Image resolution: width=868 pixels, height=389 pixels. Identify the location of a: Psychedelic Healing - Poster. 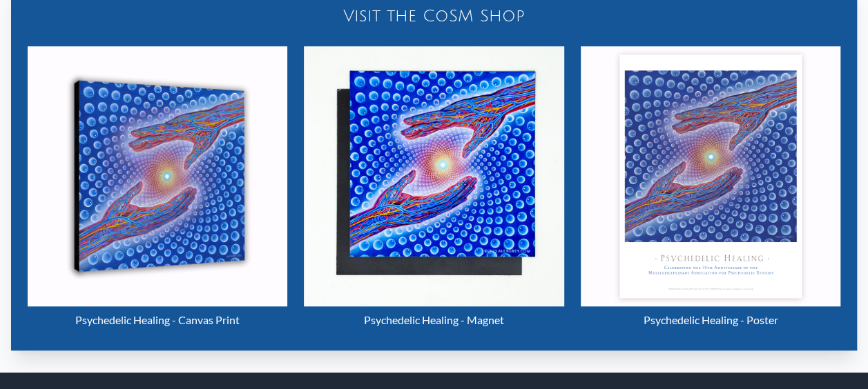
(711, 190).